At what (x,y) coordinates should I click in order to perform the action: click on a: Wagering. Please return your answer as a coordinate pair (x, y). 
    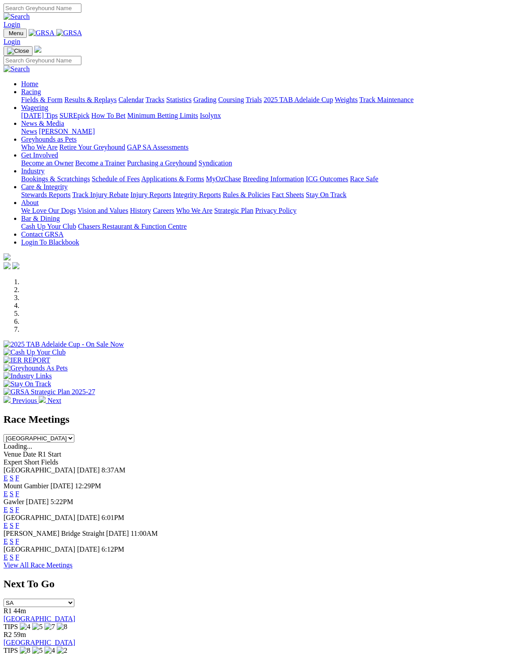
    Looking at the image, I should click on (35, 107).